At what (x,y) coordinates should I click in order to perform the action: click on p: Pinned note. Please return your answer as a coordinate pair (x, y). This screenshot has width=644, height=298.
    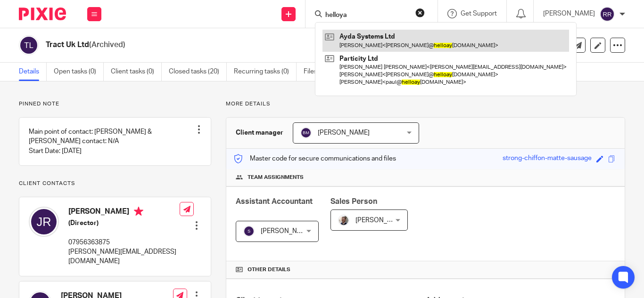
    Looking at the image, I should click on (115, 104).